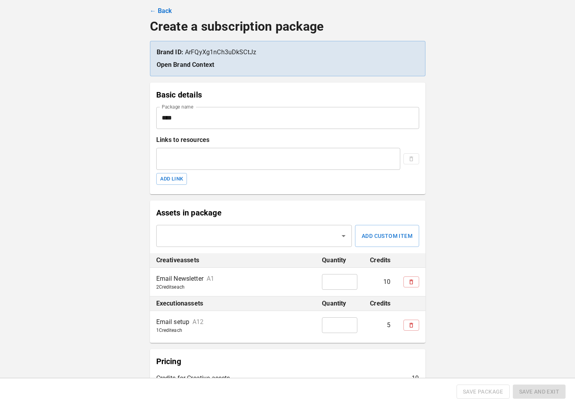  I want to click on p: Basic details, so click(288, 95).